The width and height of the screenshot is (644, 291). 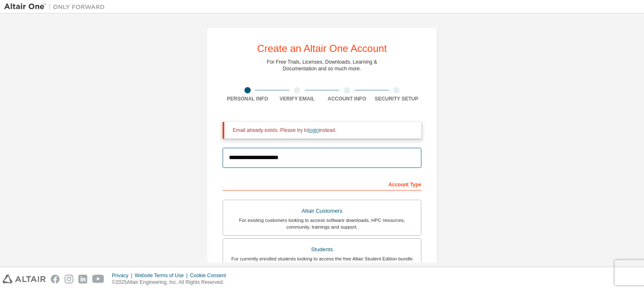 What do you see at coordinates (322, 224) in the screenshot?
I see `div: For existing customers looking to access software downloads, HPC resources, community, trainings ...` at bounding box center [322, 224].